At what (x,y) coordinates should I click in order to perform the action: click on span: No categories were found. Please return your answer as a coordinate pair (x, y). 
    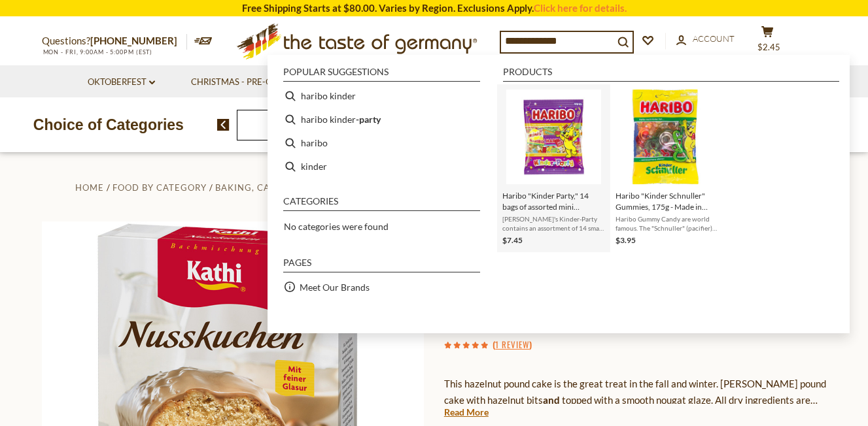
    Looking at the image, I should click on (336, 226).